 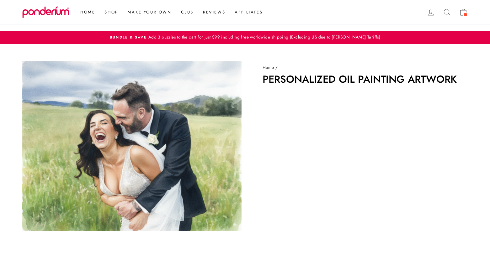 I want to click on h1: Personalized Oil Painting Artwork, so click(x=365, y=79).